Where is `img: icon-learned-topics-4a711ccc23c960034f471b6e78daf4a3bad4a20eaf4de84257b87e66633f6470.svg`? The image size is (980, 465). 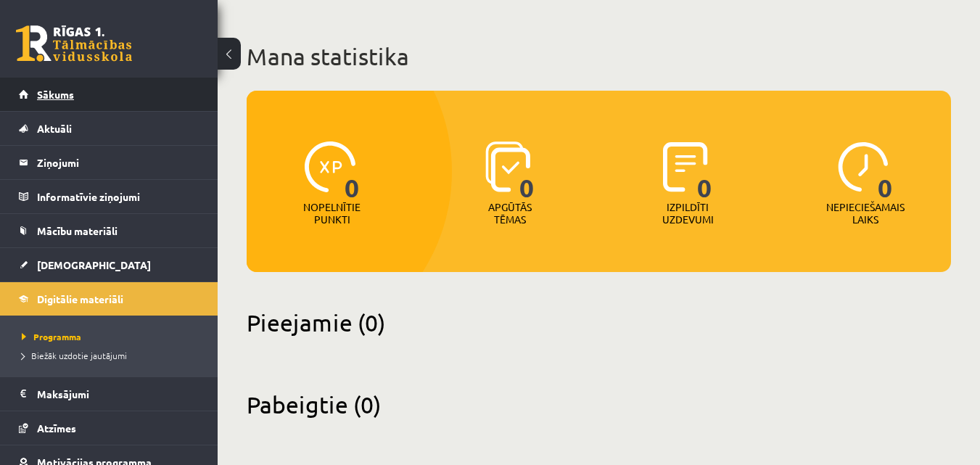 img: icon-learned-topics-4a711ccc23c960034f471b6e78daf4a3bad4a20eaf4de84257b87e66633f6470.svg is located at coordinates (508, 167).